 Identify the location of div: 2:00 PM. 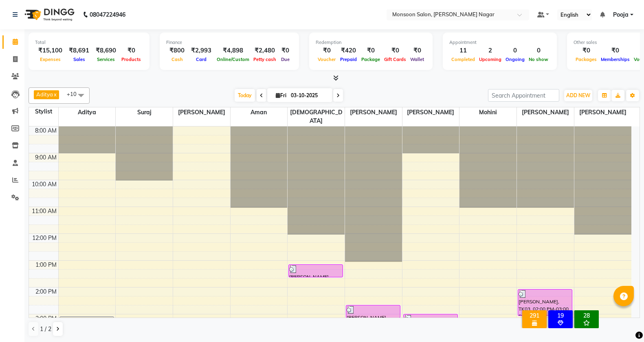
(46, 292).